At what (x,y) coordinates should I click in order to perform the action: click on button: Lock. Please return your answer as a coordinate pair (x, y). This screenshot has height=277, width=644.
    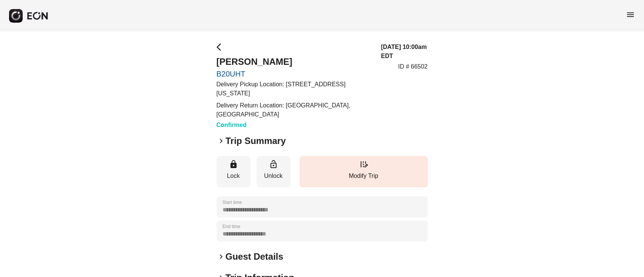
    Looking at the image, I should click on (234, 171).